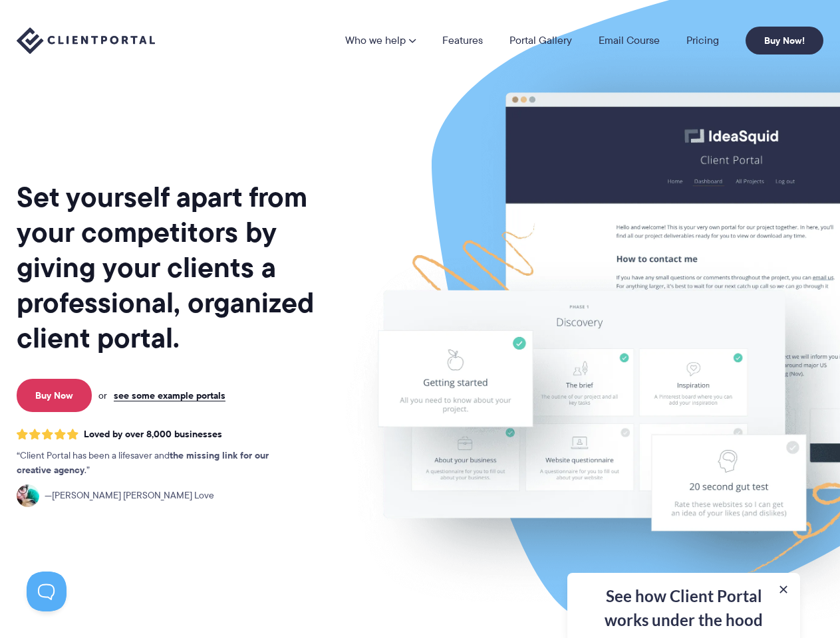 The height and width of the screenshot is (638, 840). I want to click on a: Portal Gallery, so click(541, 41).